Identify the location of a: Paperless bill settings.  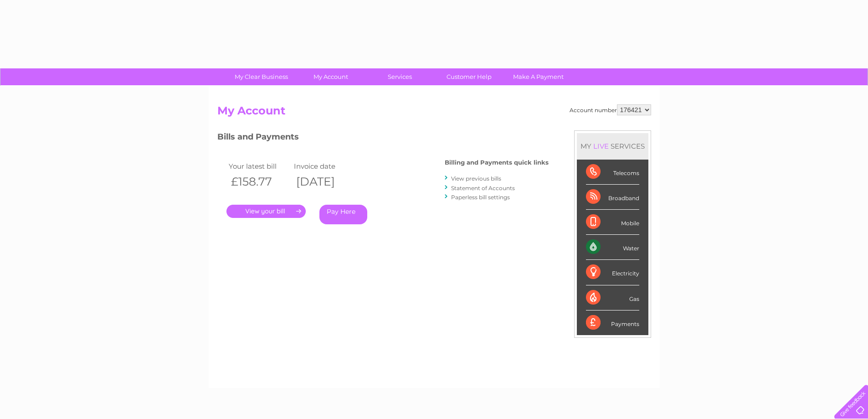
(481, 197).